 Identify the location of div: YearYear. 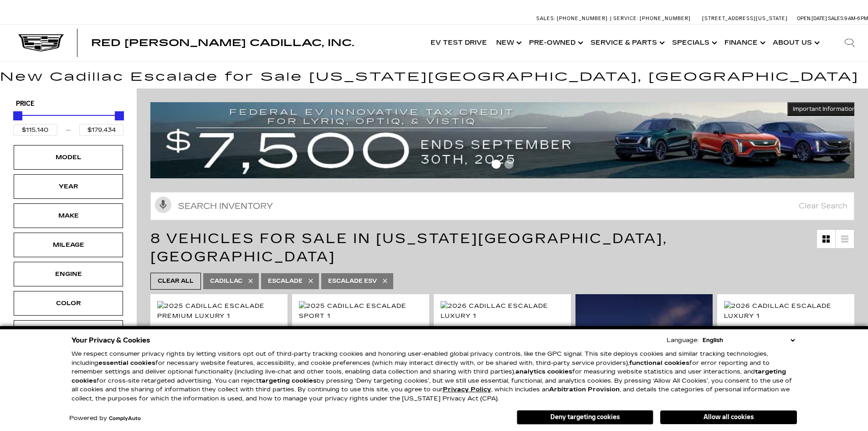
(68, 187).